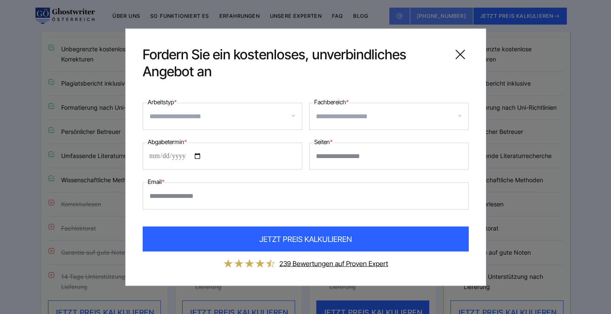  What do you see at coordinates (306, 239) in the screenshot?
I see `span: JETZT PREIS KALKULIEREN` at bounding box center [306, 239].